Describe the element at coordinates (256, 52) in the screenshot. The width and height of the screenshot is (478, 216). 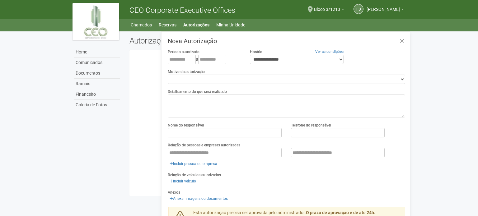
I see `label: Horário` at that location.